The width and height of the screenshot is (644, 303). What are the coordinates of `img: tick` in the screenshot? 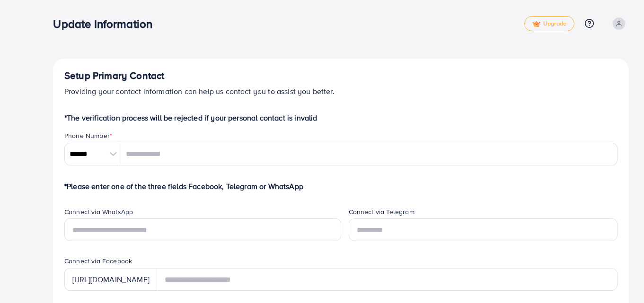 It's located at (536, 24).